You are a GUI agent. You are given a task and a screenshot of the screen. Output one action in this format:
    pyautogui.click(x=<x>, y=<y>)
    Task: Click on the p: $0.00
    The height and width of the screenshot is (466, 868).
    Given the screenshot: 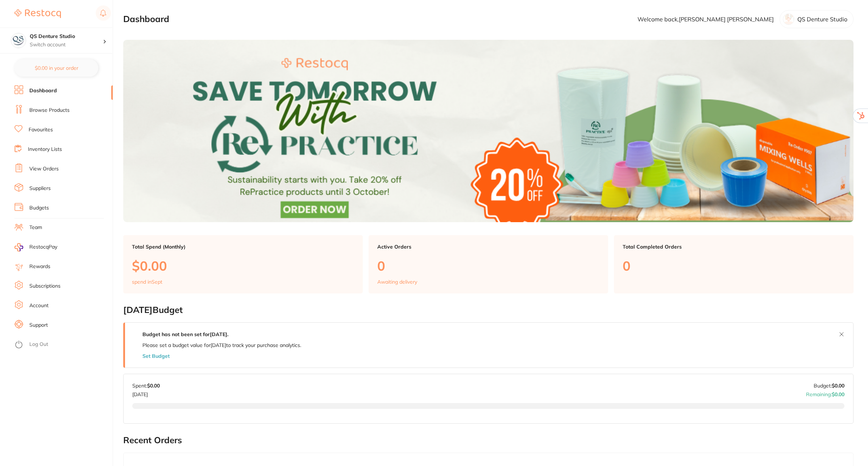 What is the action you would take?
    pyautogui.click(x=243, y=266)
    